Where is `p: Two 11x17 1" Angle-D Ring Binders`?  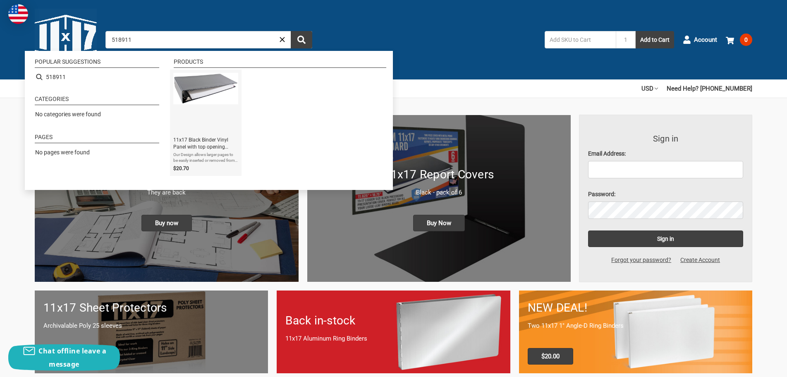 p: Two 11x17 1" Angle-D Ring Binders is located at coordinates (636, 326).